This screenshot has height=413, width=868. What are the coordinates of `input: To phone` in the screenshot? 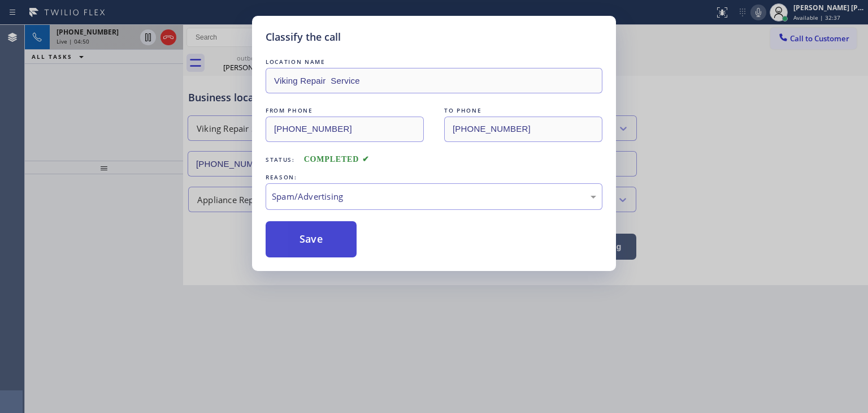 It's located at (523, 129).